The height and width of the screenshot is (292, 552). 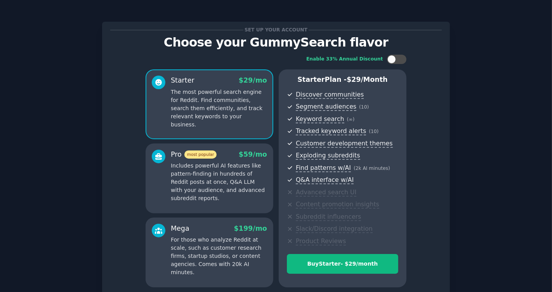 I want to click on div: Enable 33% Annual Discount, so click(x=344, y=59).